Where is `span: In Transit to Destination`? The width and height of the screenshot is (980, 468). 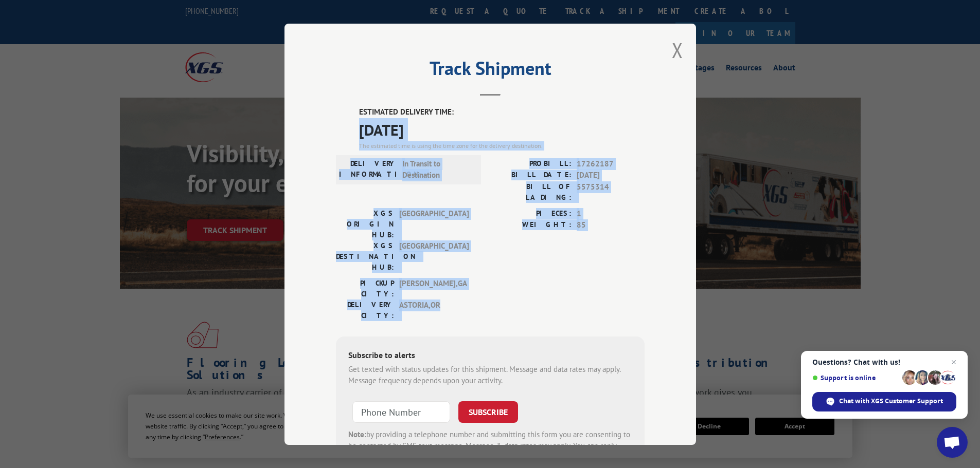 span: In Transit to Destination is located at coordinates (436, 169).